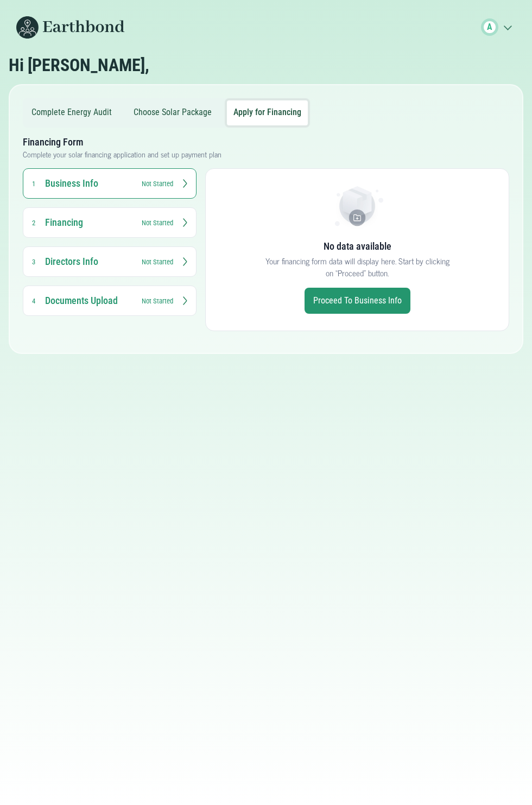 The image size is (532, 805). I want to click on span: A, so click(490, 27).